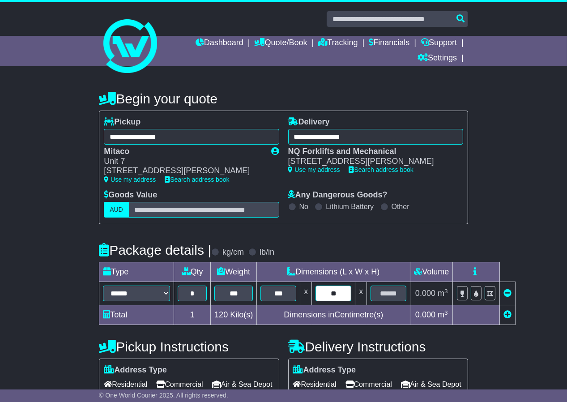 The image size is (567, 402). I want to click on a: Dashboard, so click(219, 43).